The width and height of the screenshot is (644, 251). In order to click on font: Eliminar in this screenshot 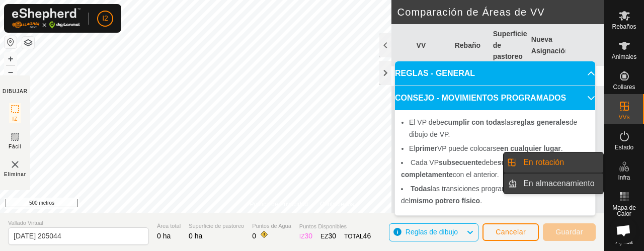, I will do `click(15, 174)`.